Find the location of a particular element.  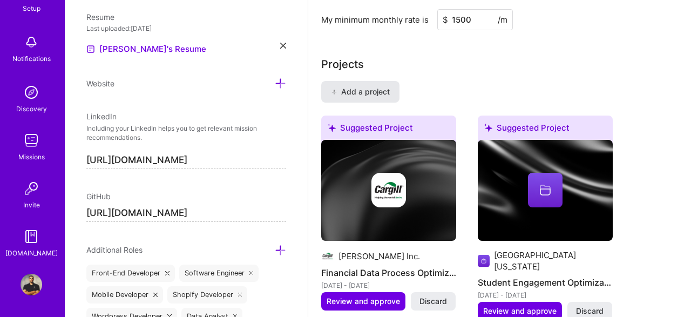

button: Add a project is located at coordinates (360, 92).